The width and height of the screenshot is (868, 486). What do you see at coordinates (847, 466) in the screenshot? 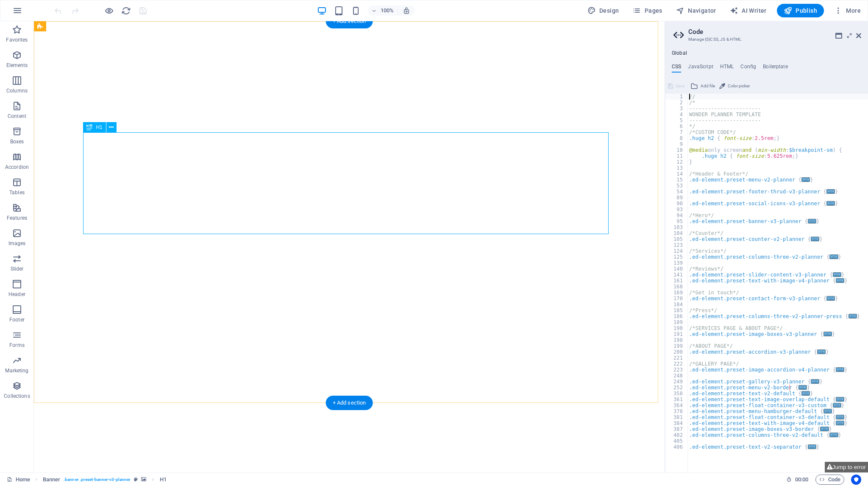
I see `button: Jump to error` at bounding box center [847, 466].